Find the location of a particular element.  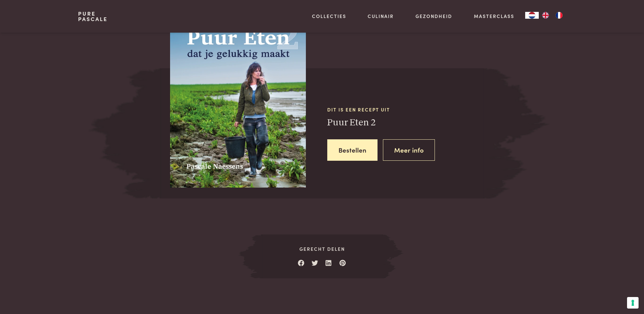

a: Gezondheid is located at coordinates (434, 16).